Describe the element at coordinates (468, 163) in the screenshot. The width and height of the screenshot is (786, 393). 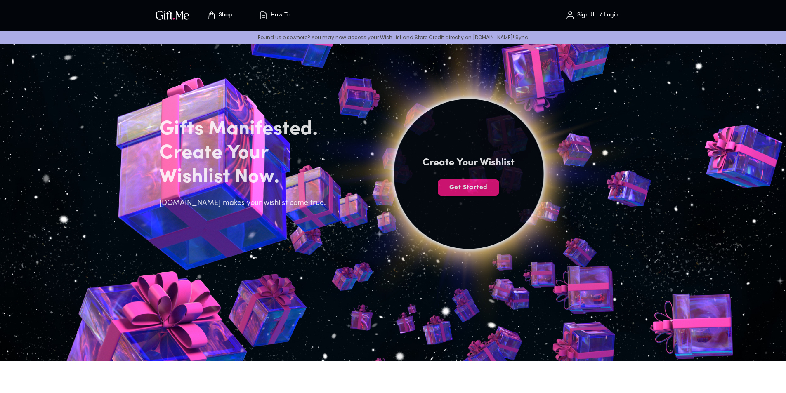
I see `h4: Create Your Wishlist` at that location.